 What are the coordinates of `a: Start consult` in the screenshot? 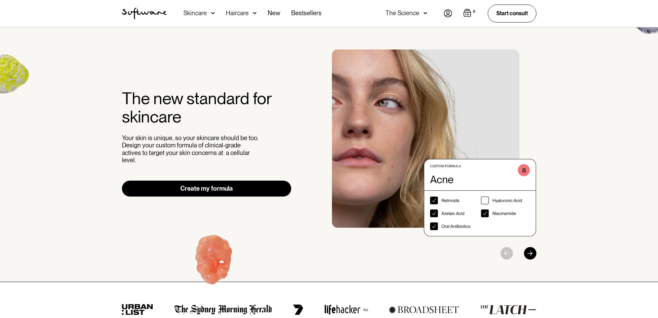 It's located at (512, 13).